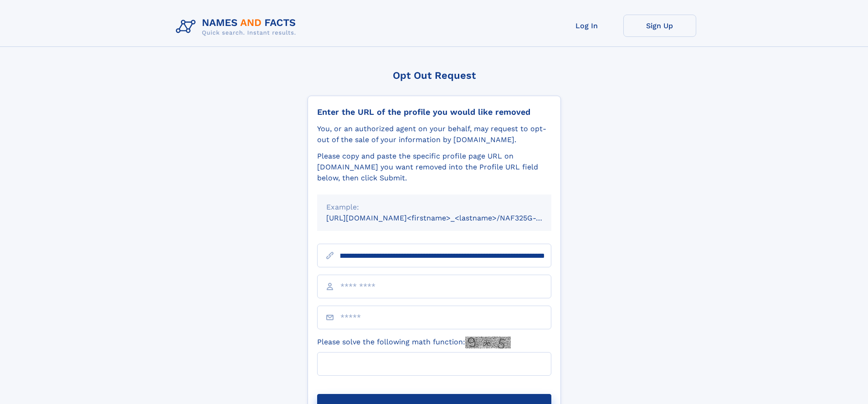  I want to click on div: Example:, so click(434, 207).